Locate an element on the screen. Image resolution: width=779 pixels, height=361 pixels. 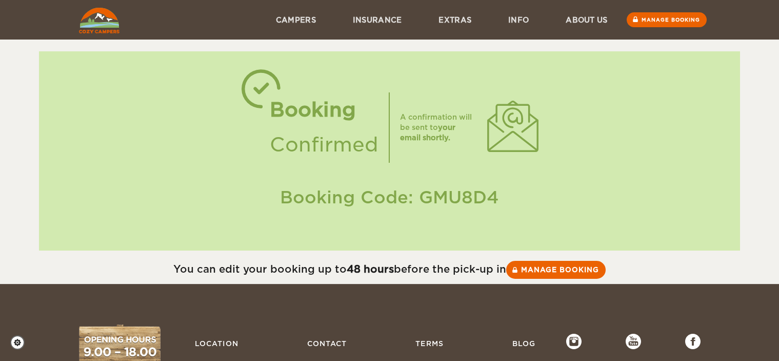
a: Terms is located at coordinates (429, 343).